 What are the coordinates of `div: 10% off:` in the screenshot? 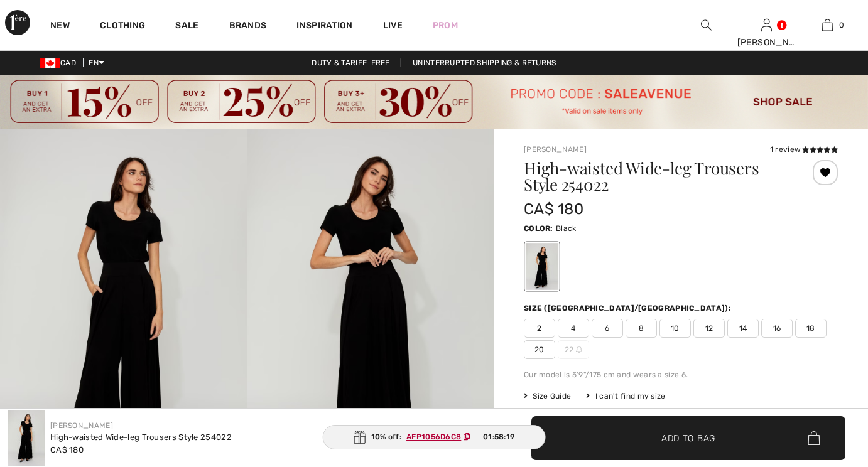 It's located at (434, 437).